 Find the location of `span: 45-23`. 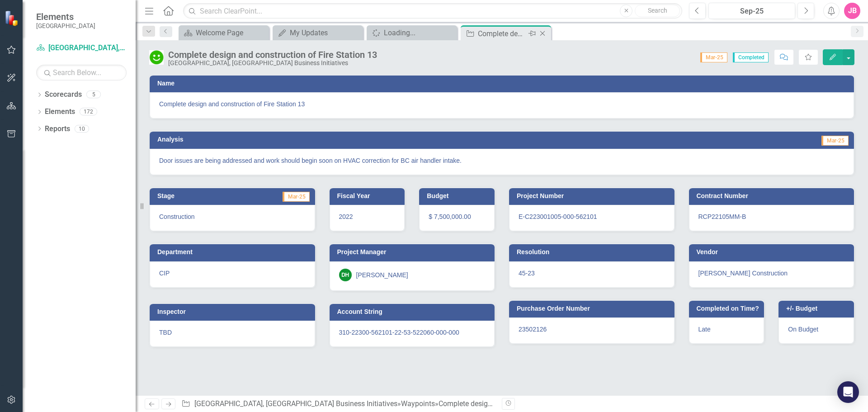

span: 45-23 is located at coordinates (526, 273).